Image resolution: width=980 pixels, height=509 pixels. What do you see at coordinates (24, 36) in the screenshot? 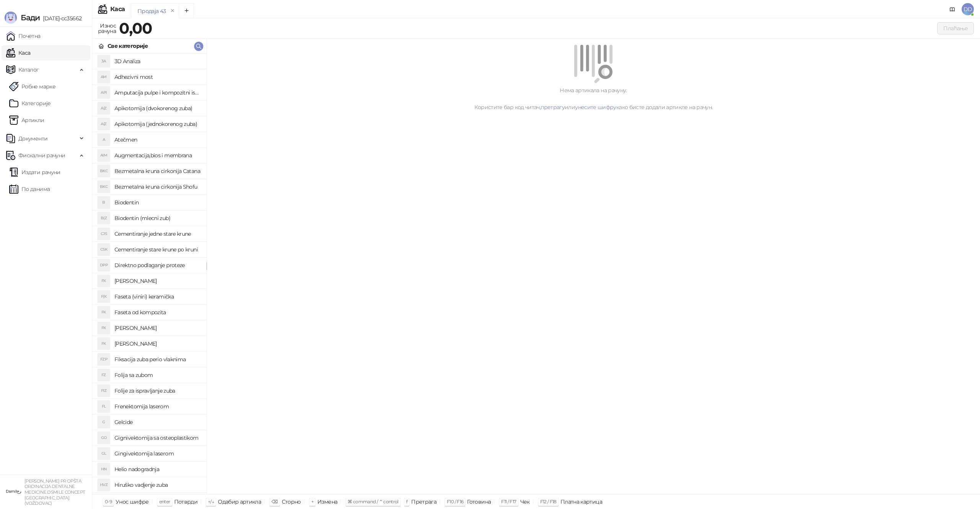
I see `a: Почетна` at bounding box center [24, 36].